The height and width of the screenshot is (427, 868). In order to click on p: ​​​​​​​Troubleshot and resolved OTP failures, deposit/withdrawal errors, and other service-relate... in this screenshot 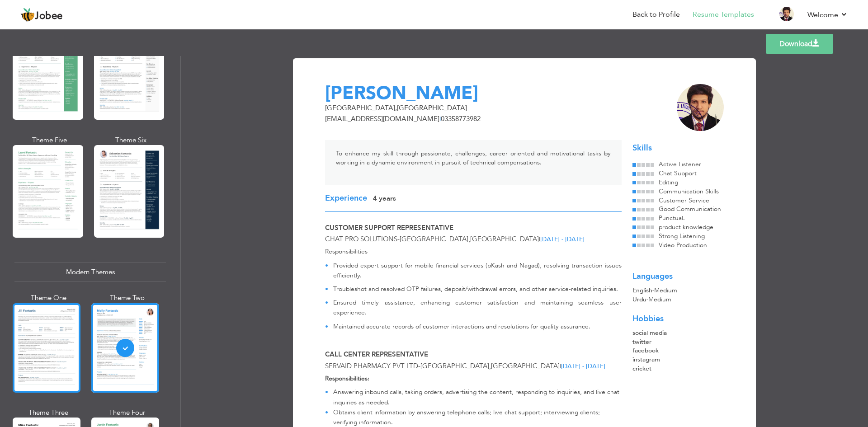, I will do `click(477, 289)`.